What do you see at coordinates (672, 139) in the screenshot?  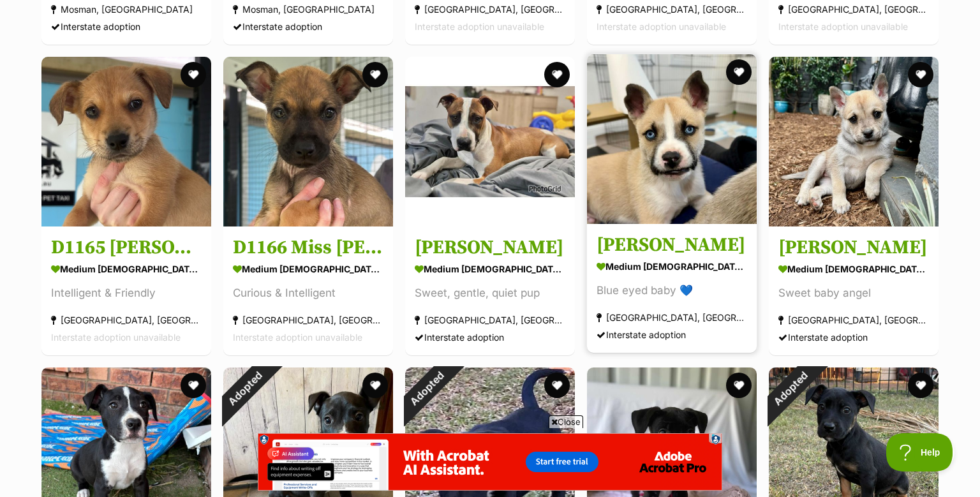 I see `img: Weyland` at bounding box center [672, 139].